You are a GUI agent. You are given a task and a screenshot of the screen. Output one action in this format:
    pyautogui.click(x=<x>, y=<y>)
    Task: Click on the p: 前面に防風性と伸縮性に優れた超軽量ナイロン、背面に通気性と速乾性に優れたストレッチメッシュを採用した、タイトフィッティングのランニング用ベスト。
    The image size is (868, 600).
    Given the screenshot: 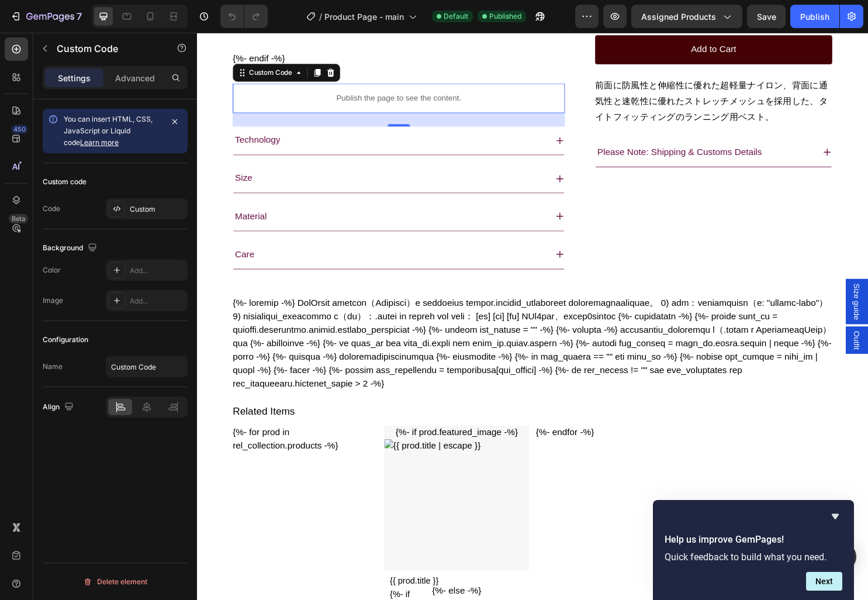 What is the action you would take?
    pyautogui.click(x=538, y=71)
    